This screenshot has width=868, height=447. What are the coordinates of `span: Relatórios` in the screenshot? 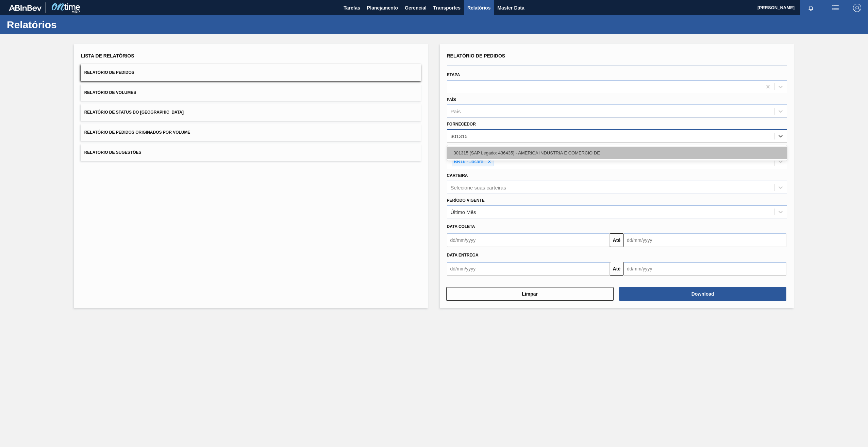 It's located at (479, 8).